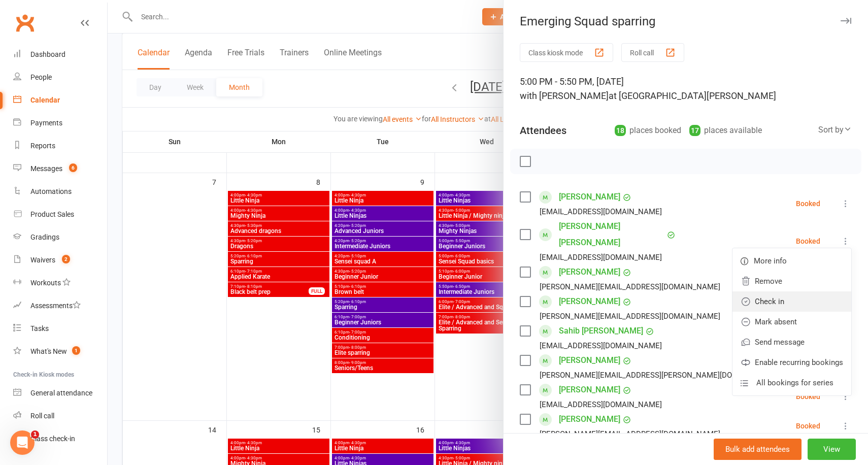 Image resolution: width=868 pixels, height=465 pixels. What do you see at coordinates (792, 281) in the screenshot?
I see `a: Remove` at bounding box center [792, 281].